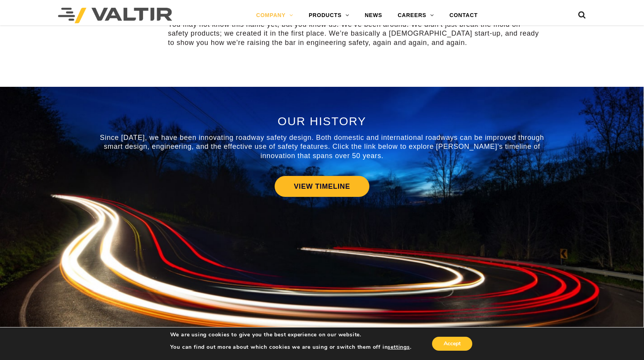 The width and height of the screenshot is (644, 360). I want to click on a: COMPANY, so click(274, 15).